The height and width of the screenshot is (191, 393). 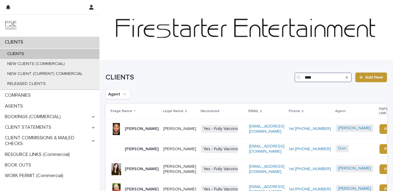 What do you see at coordinates (19, 165) in the screenshot?
I see `p: BOOK OUTS` at bounding box center [19, 165].